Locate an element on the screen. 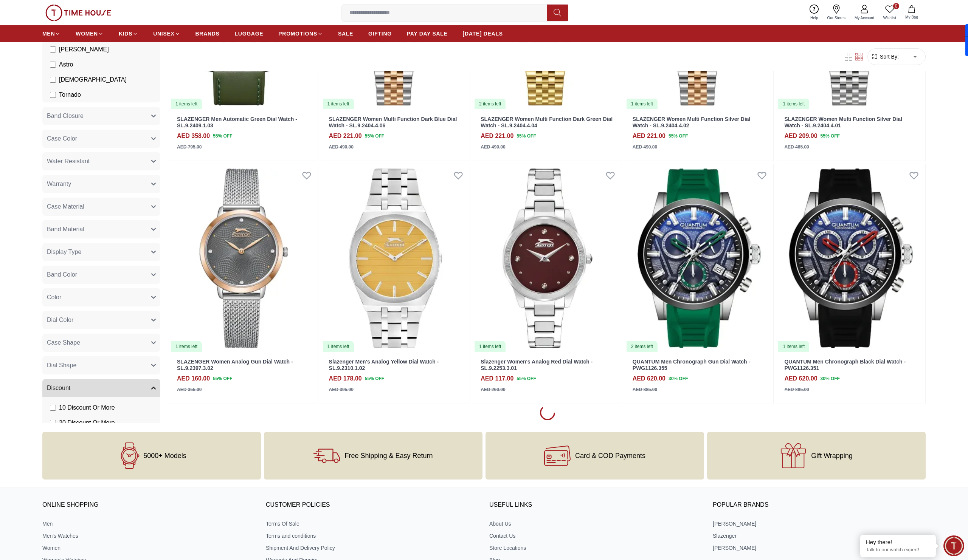 This screenshot has width=968, height=560. h4: AED 358.00 is located at coordinates (193, 136).